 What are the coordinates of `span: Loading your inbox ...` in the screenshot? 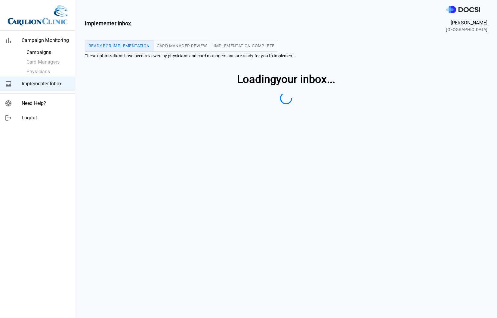 It's located at (286, 79).